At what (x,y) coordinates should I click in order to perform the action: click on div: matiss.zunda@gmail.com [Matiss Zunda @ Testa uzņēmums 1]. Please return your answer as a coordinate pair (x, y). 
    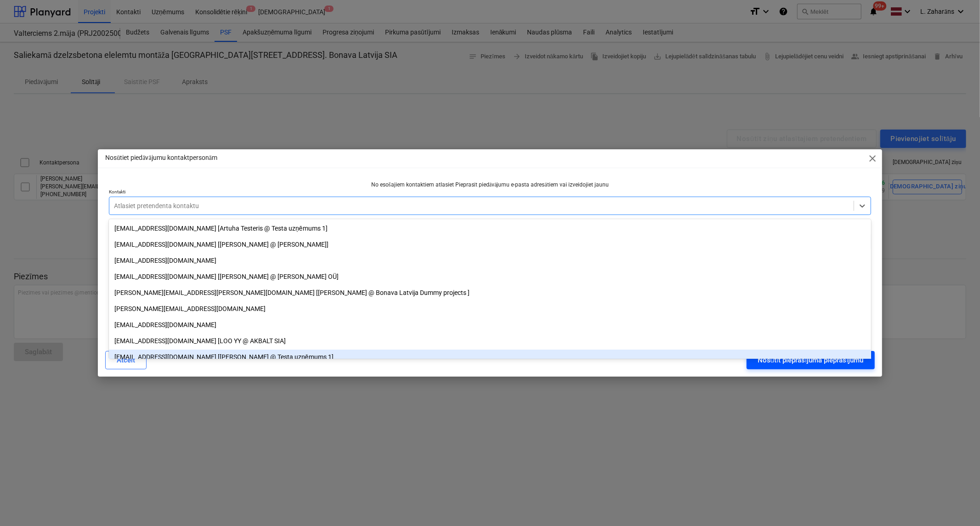
    Looking at the image, I should click on (490, 357).